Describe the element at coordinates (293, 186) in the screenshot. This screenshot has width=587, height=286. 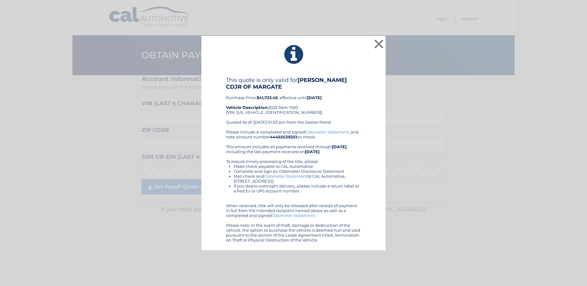
I see `div: Please include a completed and signed , and note account number on check. This amount includes al...` at that location.